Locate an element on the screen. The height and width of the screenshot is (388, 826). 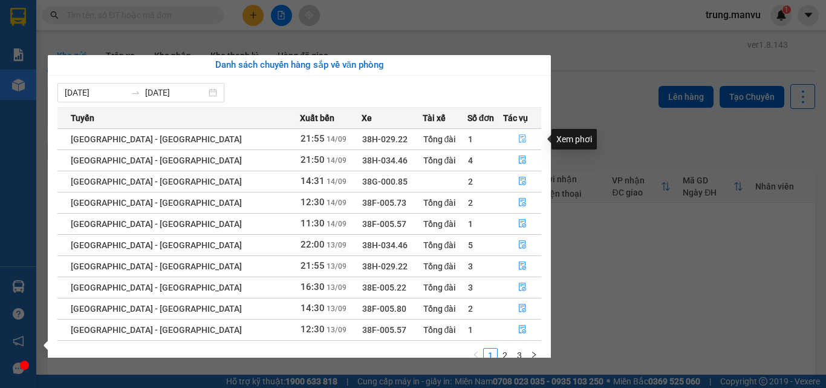
span: to is located at coordinates (135, 92).